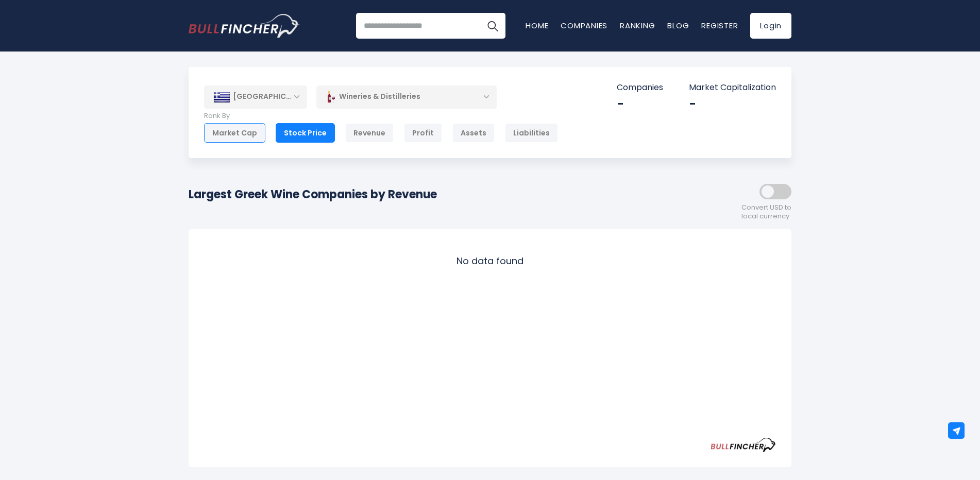 This screenshot has height=480, width=980. Describe the element at coordinates (474, 133) in the screenshot. I see `div: Assets` at that location.